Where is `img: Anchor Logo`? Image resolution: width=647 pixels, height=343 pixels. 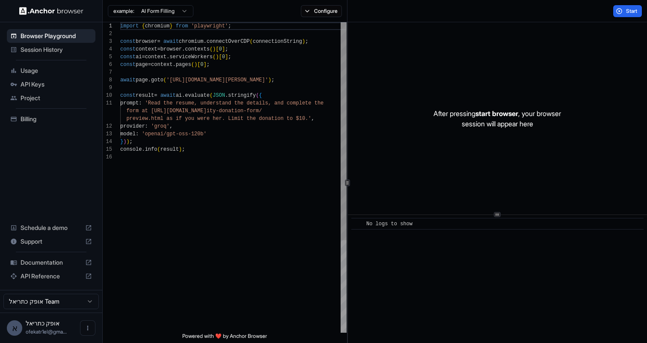 img: Anchor Logo is located at coordinates (51, 11).